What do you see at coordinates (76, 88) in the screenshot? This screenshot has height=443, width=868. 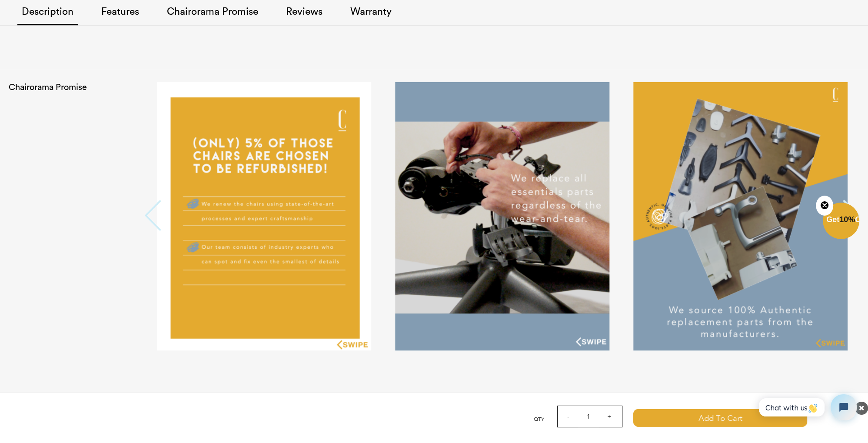 I see `h2: Chairorama Promise` at bounding box center [76, 88].